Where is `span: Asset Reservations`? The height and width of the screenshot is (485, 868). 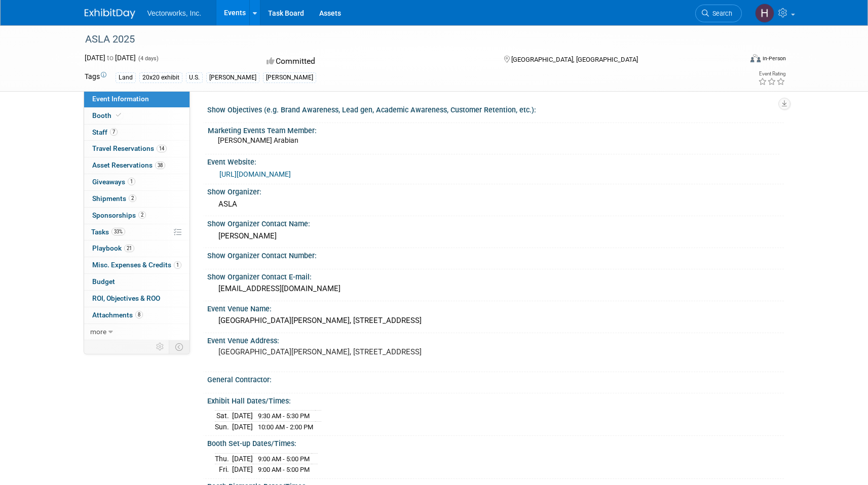
span: Asset Reservations is located at coordinates (129, 165).